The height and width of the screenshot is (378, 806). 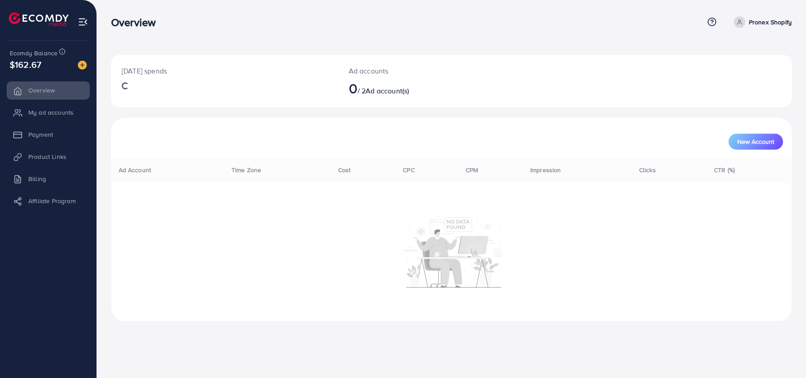 I want to click on span: Ecomdy Balance, so click(x=34, y=53).